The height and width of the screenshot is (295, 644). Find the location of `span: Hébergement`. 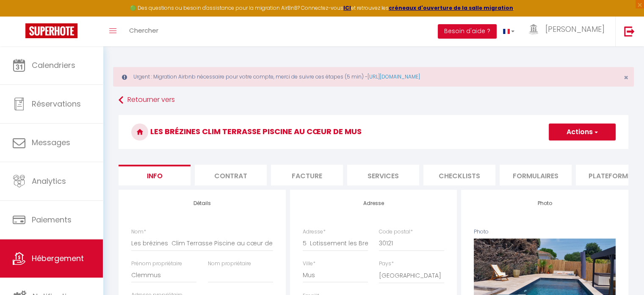

span: Hébergement is located at coordinates (58, 258).